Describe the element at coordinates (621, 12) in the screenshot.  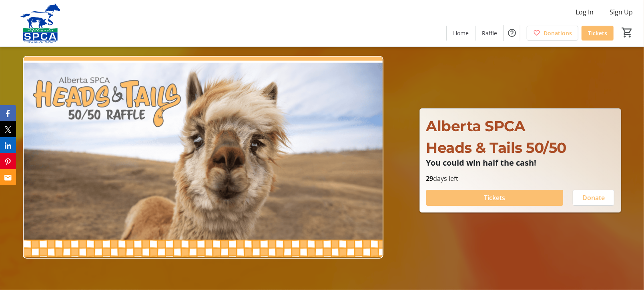
I see `button: Sign Up` at that location.